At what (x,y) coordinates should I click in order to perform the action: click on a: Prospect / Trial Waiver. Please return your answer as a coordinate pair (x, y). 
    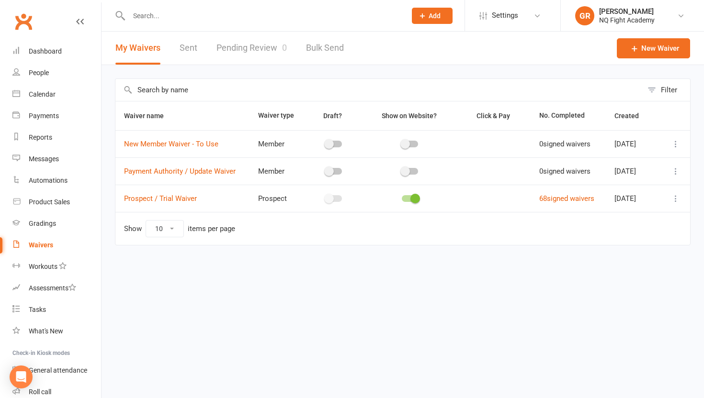
    Looking at the image, I should click on (160, 199).